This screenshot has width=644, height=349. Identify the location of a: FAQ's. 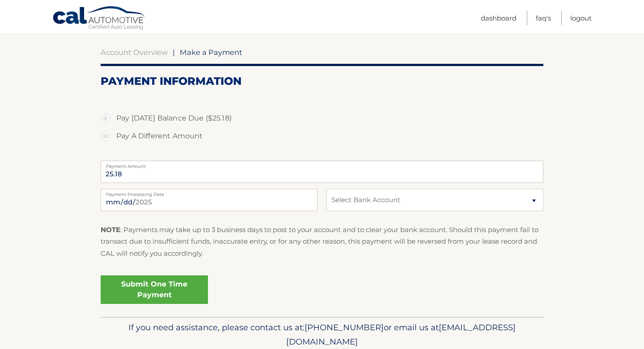
(544, 18).